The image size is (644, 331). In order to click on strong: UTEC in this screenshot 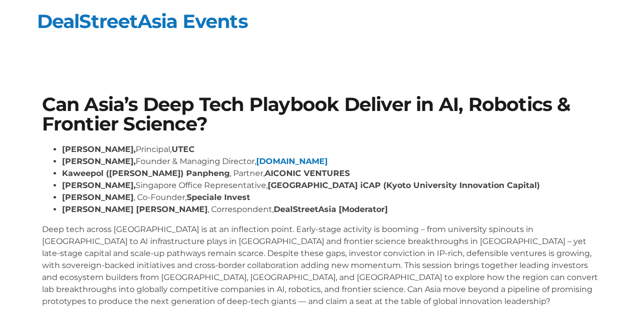, I will do `click(183, 149)`.